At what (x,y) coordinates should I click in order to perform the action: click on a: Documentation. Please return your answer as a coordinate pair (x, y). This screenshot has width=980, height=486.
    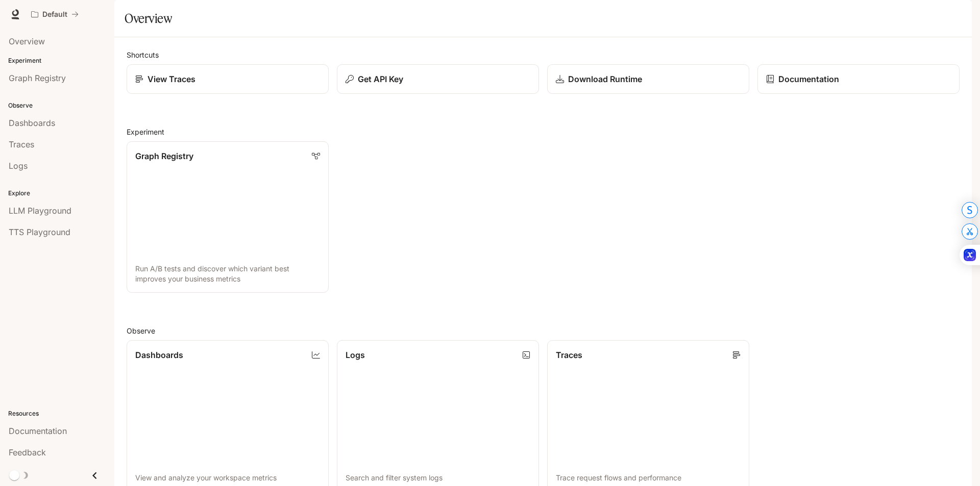
    Looking at the image, I should click on (859, 79).